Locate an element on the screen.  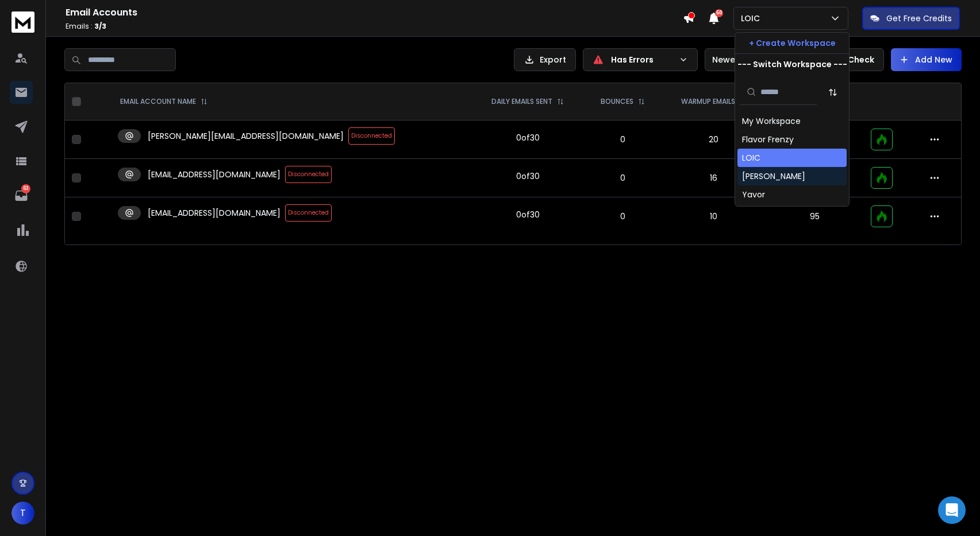
div: My Workspace is located at coordinates (771, 122).